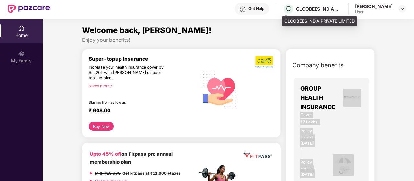  I want to click on div: Policy Expiry, so click(312, 165).